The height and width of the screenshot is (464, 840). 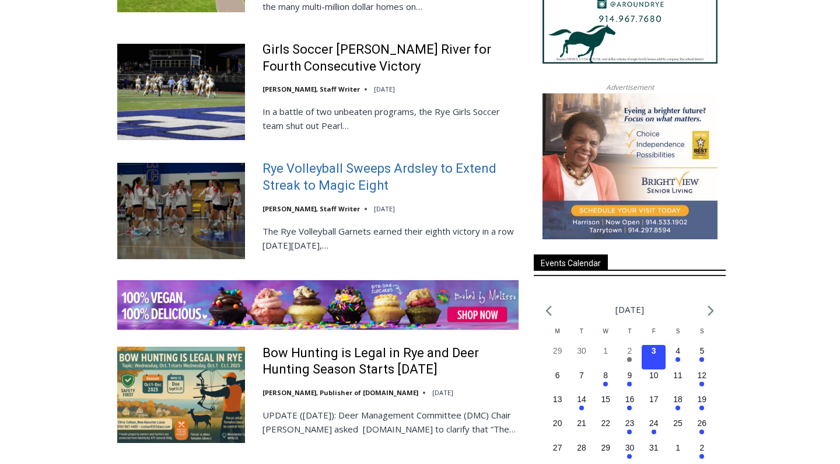 What do you see at coordinates (423, 57) in the screenshot?
I see `div: Apply Now <> summer and RHS senior internships available` at bounding box center [423, 57].